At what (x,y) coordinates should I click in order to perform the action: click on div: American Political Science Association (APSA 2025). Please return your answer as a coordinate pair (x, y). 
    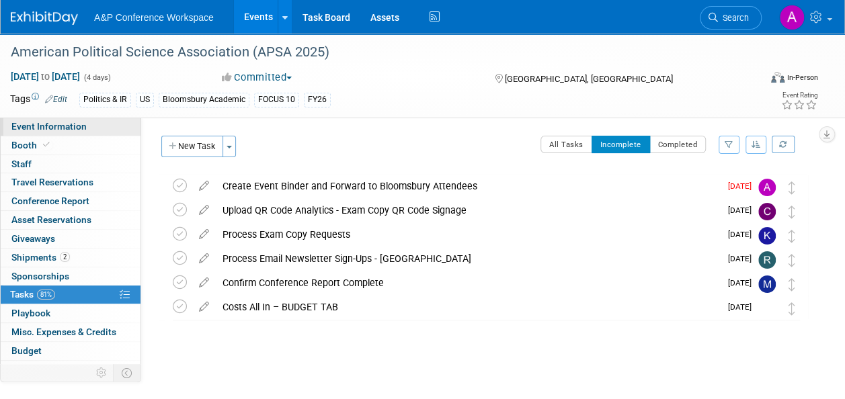
    Looking at the image, I should click on (377, 52).